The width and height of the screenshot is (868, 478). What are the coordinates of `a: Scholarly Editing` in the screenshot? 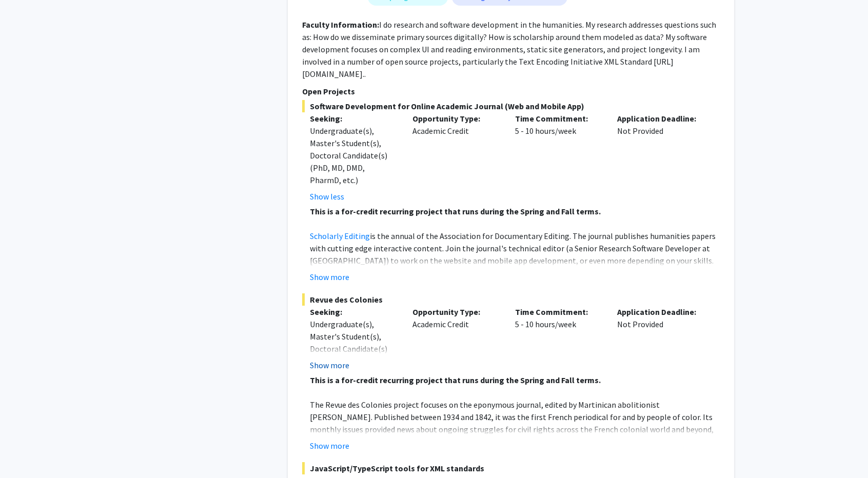 It's located at (339, 236).